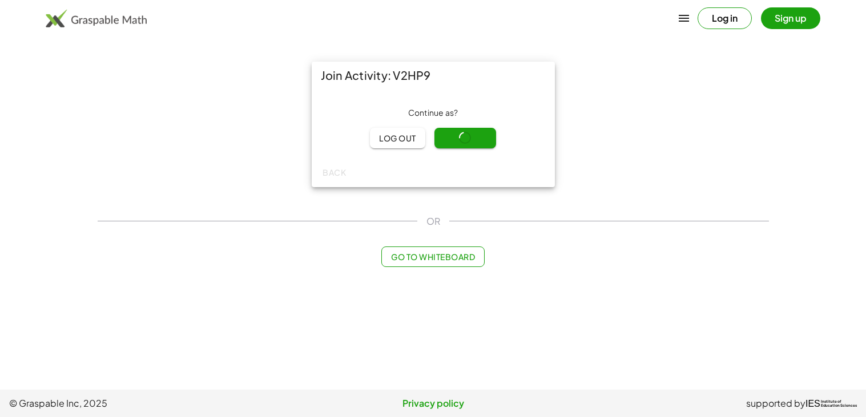 The image size is (866, 417). Describe the element at coordinates (432, 257) in the screenshot. I see `button: Go to Whiteboard` at that location.